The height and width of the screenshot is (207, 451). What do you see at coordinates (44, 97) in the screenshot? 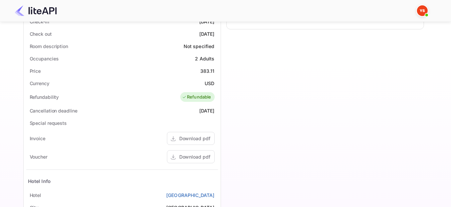
I see `div: Refundability` at bounding box center [44, 97].